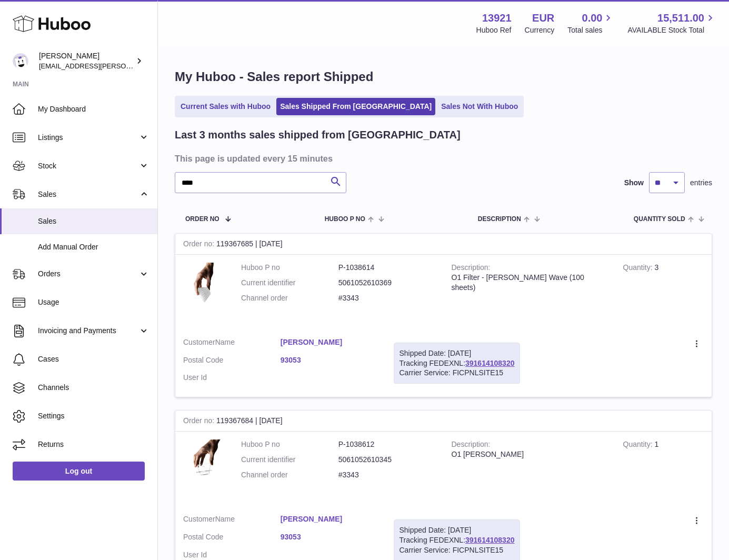 This screenshot has width=729, height=560. Describe the element at coordinates (225, 106) in the screenshot. I see `a: Current Sales with Huboo` at that location.